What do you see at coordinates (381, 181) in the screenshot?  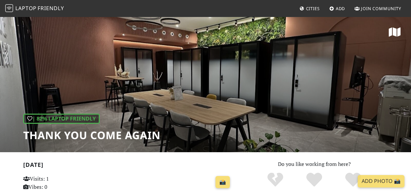 I see `a: Add Photo 📸` at bounding box center [381, 181].